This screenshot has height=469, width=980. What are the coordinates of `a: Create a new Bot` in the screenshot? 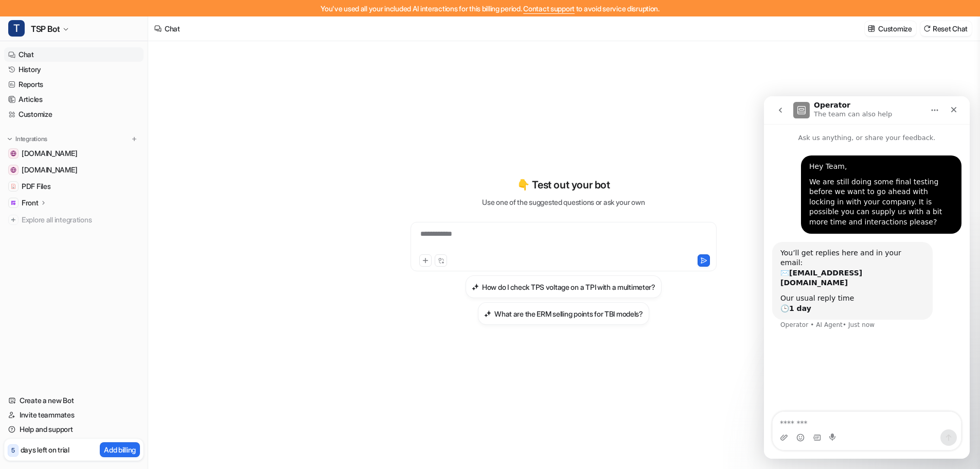 It's located at (74, 401).